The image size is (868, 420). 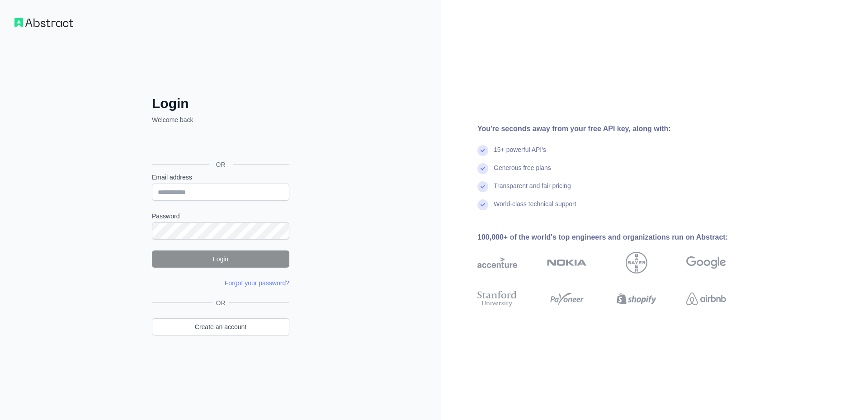 What do you see at coordinates (221, 327) in the screenshot?
I see `a: Create an account` at bounding box center [221, 327].